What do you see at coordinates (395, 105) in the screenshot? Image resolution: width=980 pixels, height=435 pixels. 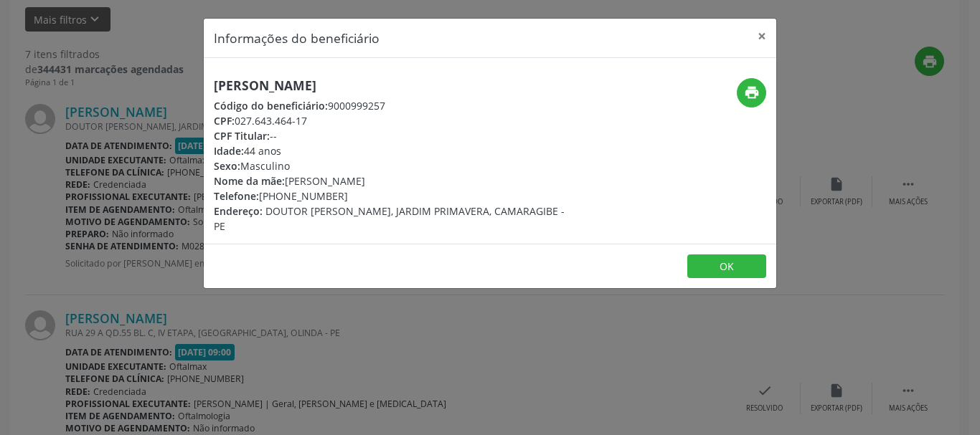 I see `div: 9000999257` at bounding box center [395, 105].